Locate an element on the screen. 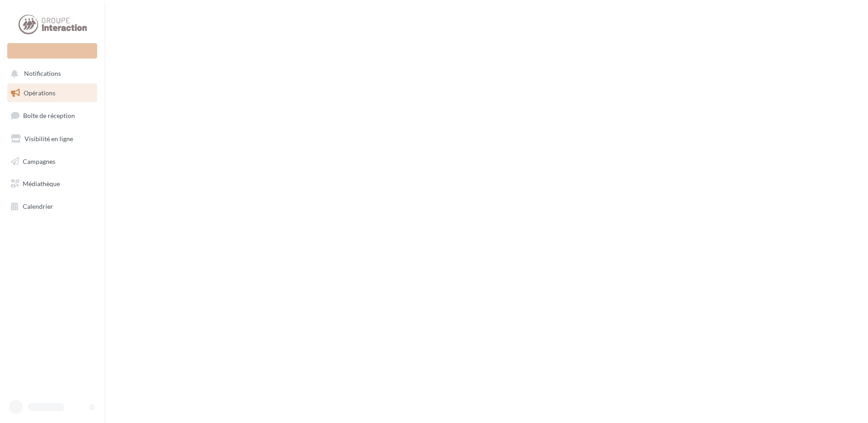 Image resolution: width=868 pixels, height=423 pixels. span: Visibilité en ligne is located at coordinates (48, 138).